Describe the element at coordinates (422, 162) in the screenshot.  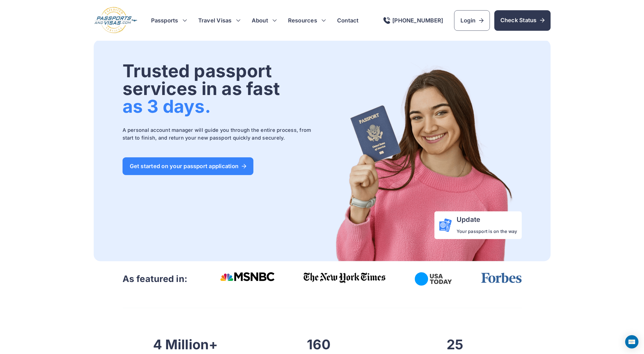
I see `img: Passports and Visas.com` at that location.